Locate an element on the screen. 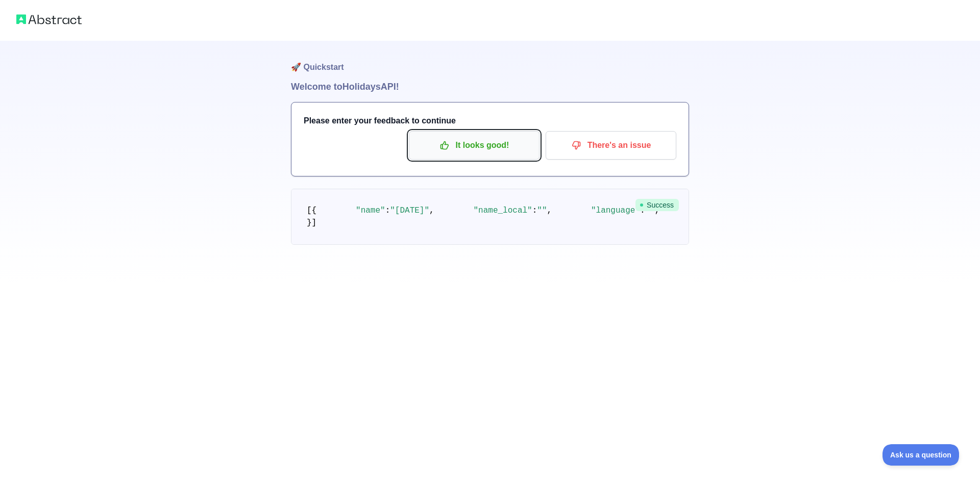  h3: Please enter your feedback to continue is located at coordinates (490, 121).